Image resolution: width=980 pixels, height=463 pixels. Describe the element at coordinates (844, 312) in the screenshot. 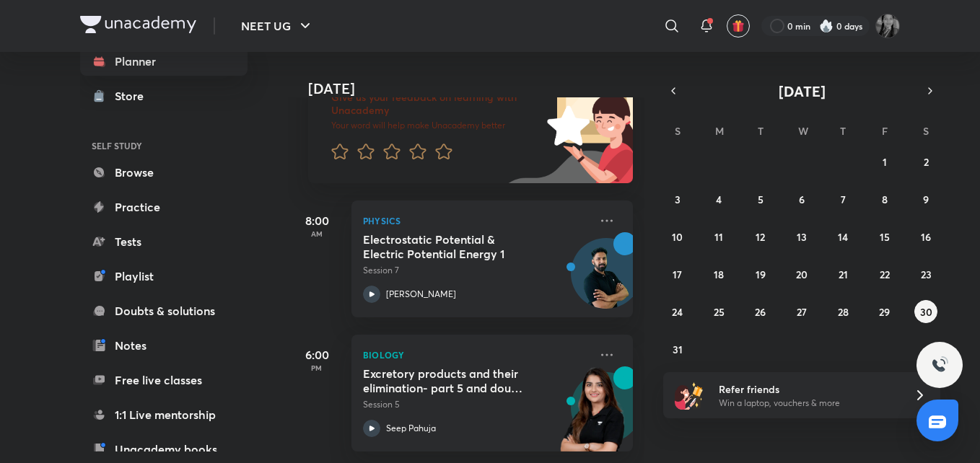

I see `button: August 28, 2025` at that location.